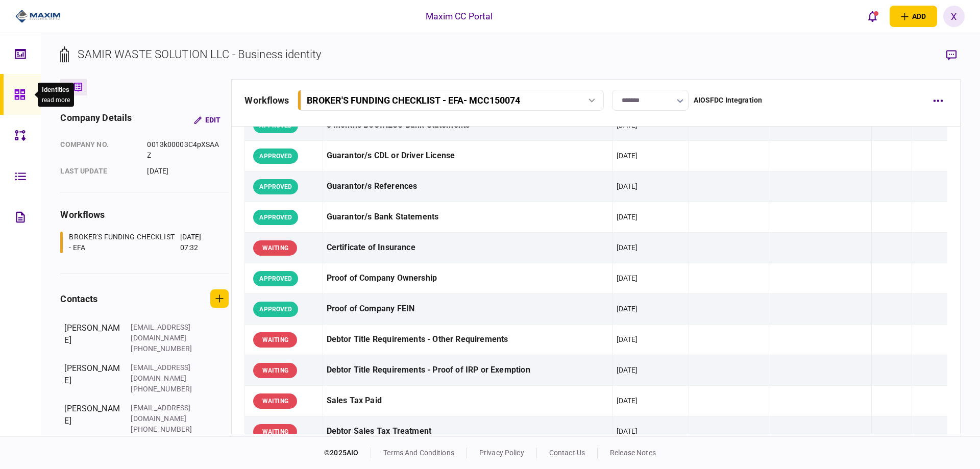 This screenshot has width=980, height=469. I want to click on div: Debtor Title Requirements - Other Requirements, so click(468, 339).